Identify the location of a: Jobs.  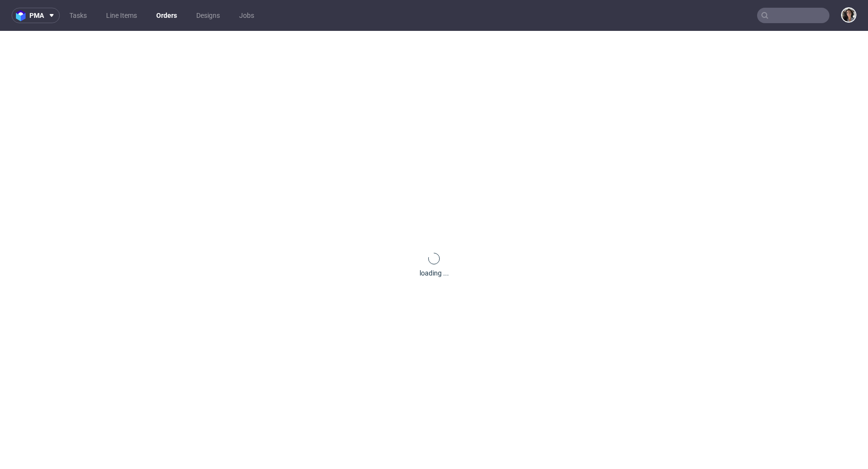
(246, 15).